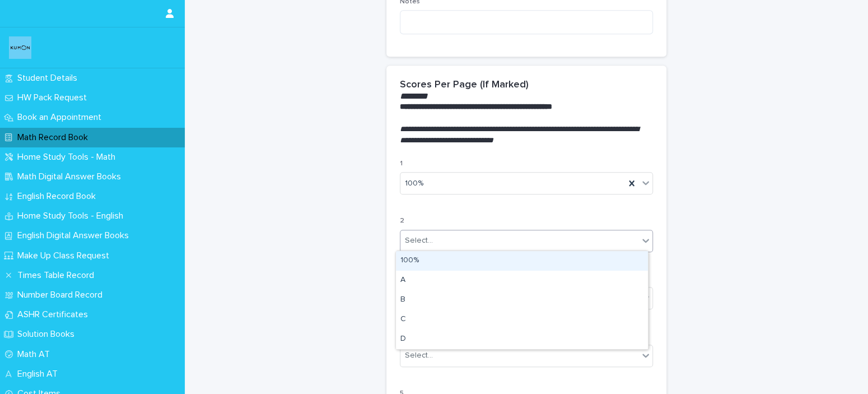 This screenshot has height=394, width=868. I want to click on p: Make Up Class Request, so click(65, 255).